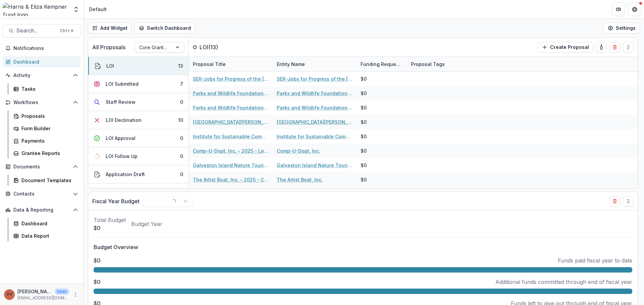  What do you see at coordinates (42, 210) in the screenshot?
I see `button: Open Data & Reporting` at bounding box center [42, 210].